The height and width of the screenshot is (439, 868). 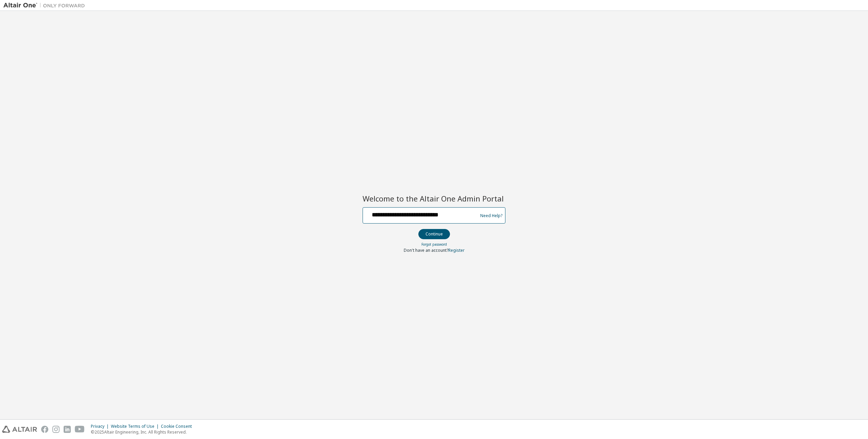 What do you see at coordinates (80, 429) in the screenshot?
I see `img: youtube.svg` at bounding box center [80, 429].